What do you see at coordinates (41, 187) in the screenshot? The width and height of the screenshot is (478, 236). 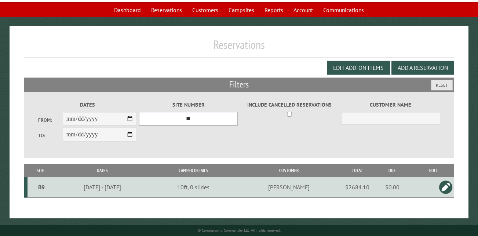 I see `div: B9` at bounding box center [41, 187].